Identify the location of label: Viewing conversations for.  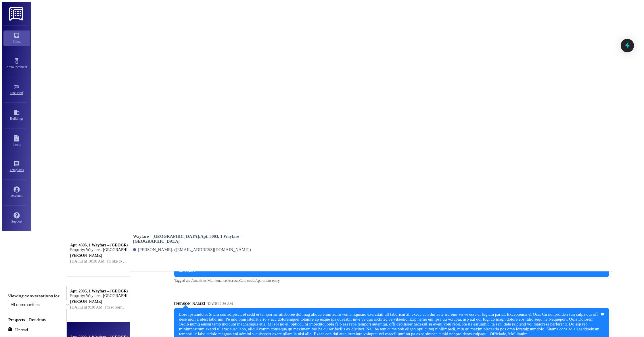
(40, 296).